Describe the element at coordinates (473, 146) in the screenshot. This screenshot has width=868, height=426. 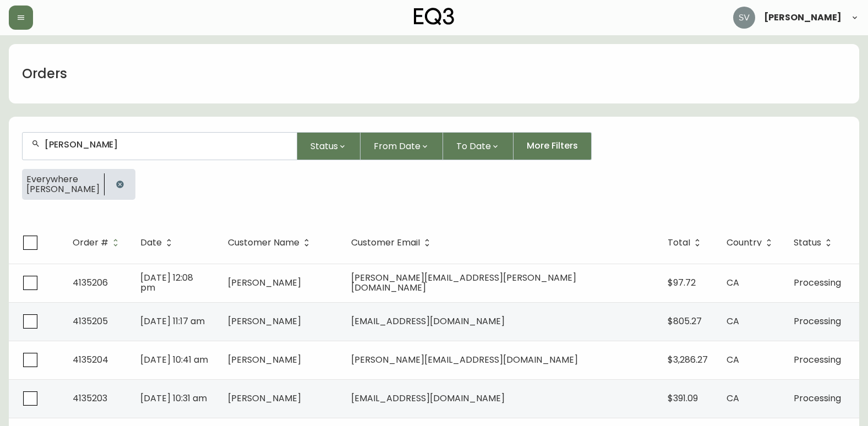
I see `span: To Date` at that location.